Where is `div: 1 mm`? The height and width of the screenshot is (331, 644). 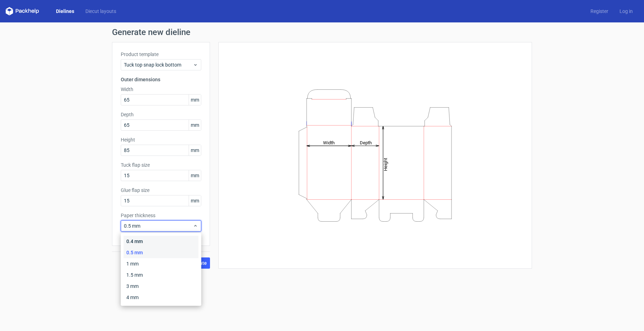
div: 1 mm is located at coordinates (161, 263).